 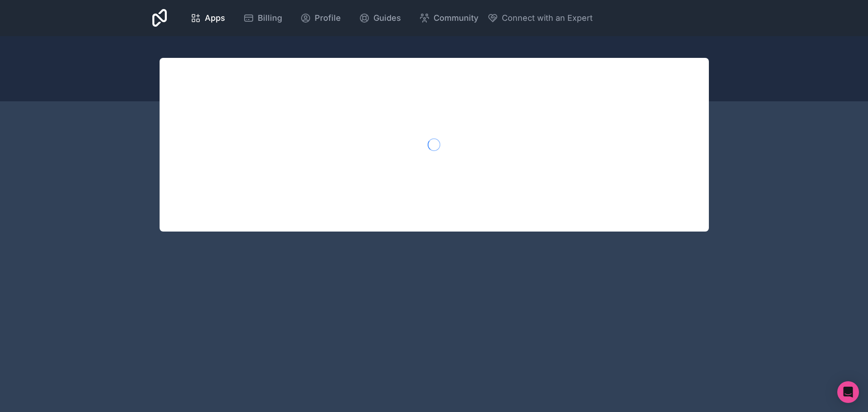 I want to click on span: Billing, so click(x=270, y=18).